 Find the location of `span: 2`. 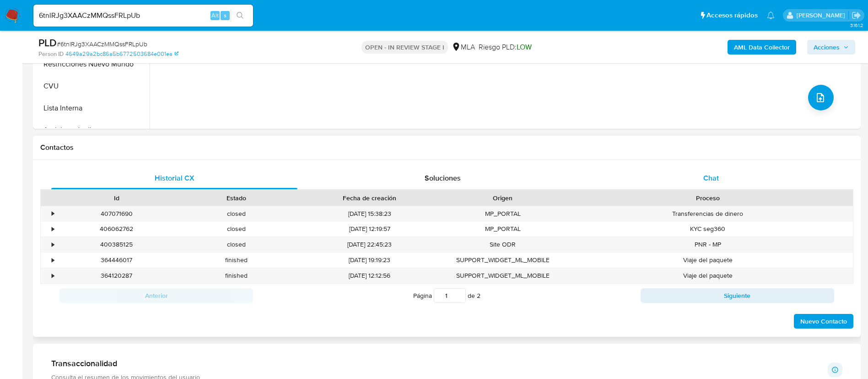

span: 2 is located at coordinates (479, 295).